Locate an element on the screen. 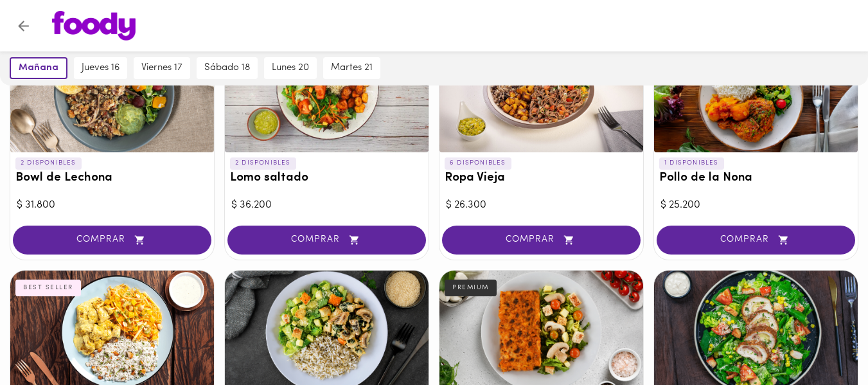 The width and height of the screenshot is (868, 385). span: jueves 16 is located at coordinates (100, 68).